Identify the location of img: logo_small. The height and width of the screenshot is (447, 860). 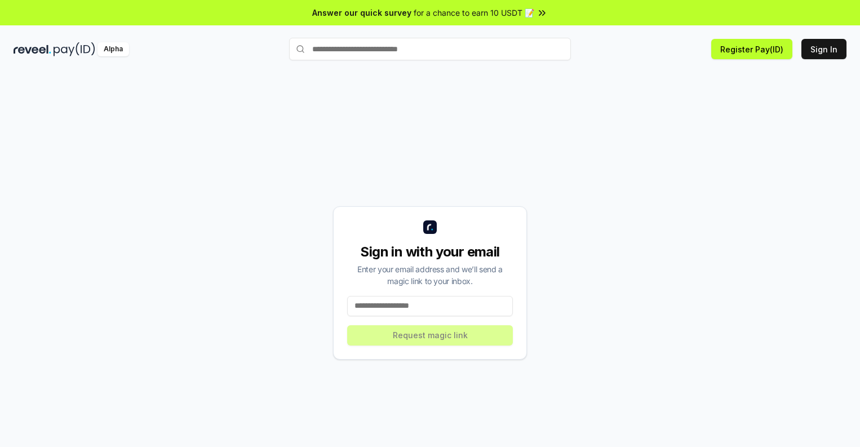
(430, 227).